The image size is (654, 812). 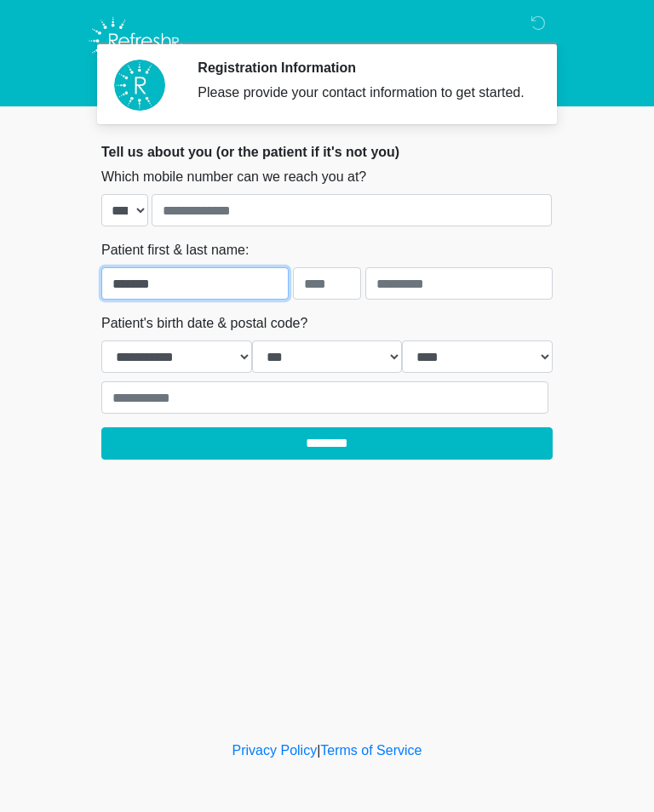 What do you see at coordinates (205, 324) in the screenshot?
I see `label: Patient's birth date & postal code?` at bounding box center [205, 324].